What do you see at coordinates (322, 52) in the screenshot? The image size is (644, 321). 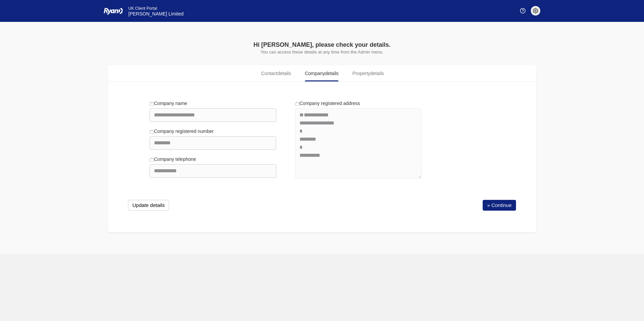 I see `p: You can access these details at any time from the Admin menu.` at bounding box center [322, 52].